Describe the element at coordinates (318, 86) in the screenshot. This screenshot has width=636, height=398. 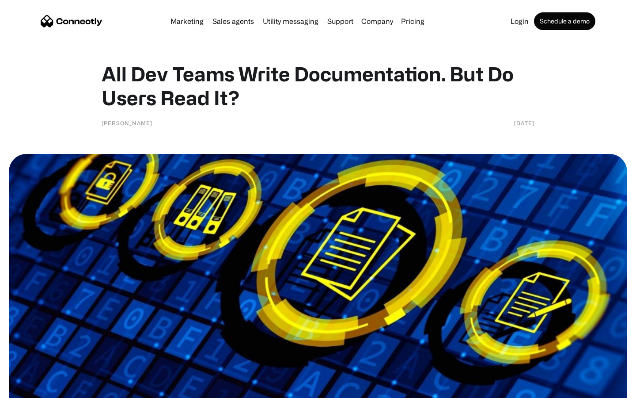
I see `h1: All Dev Teams Write Documentation. But Do Users Read It?` at that location.